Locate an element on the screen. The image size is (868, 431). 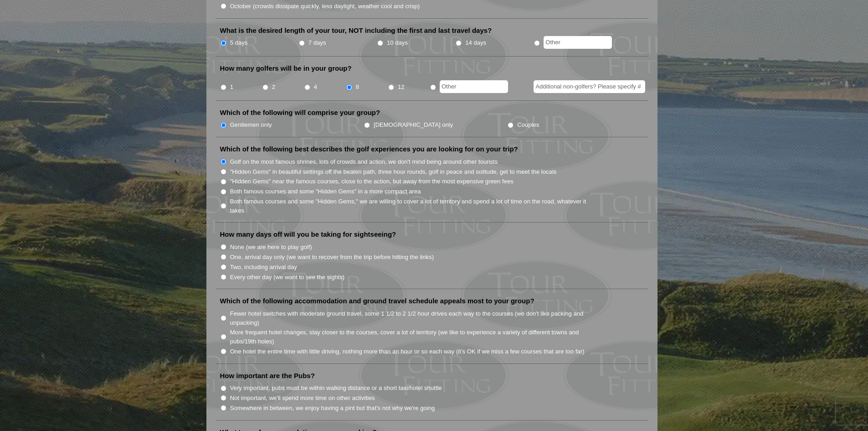
label: October (crowds dissipate quickly, less daylight, weather cool and crisp) is located at coordinates (325, 6).